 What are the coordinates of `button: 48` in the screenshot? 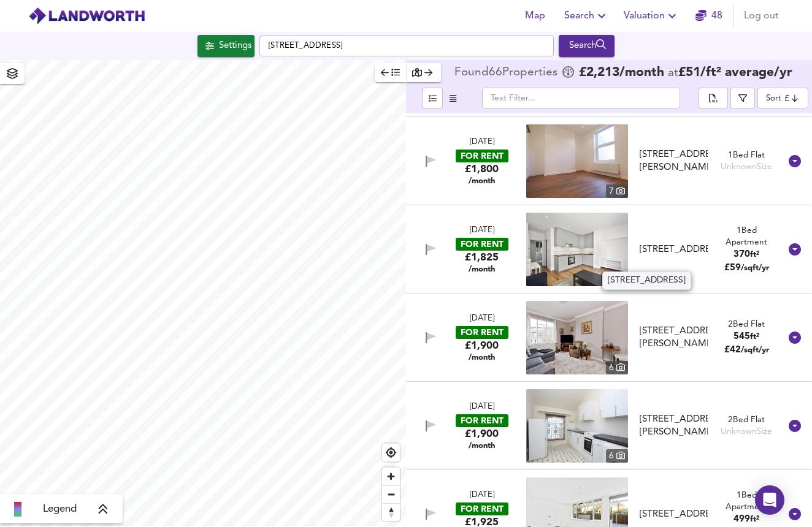 It's located at (709, 16).